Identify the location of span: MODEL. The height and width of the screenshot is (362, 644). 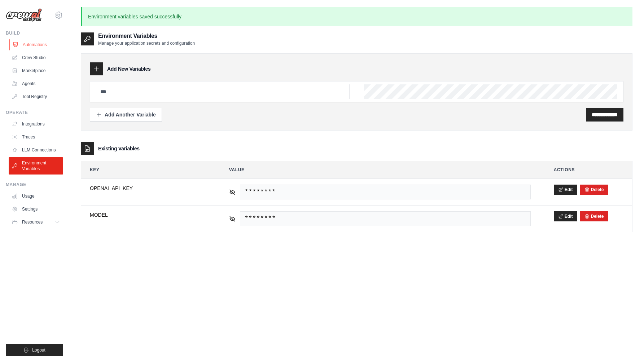
(148, 215).